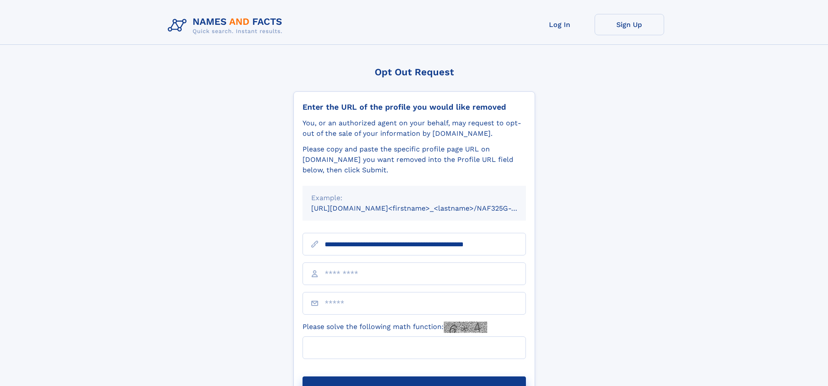 The width and height of the screenshot is (828, 386). I want to click on div: Enter the URL of the profile you would like removed, so click(414, 107).